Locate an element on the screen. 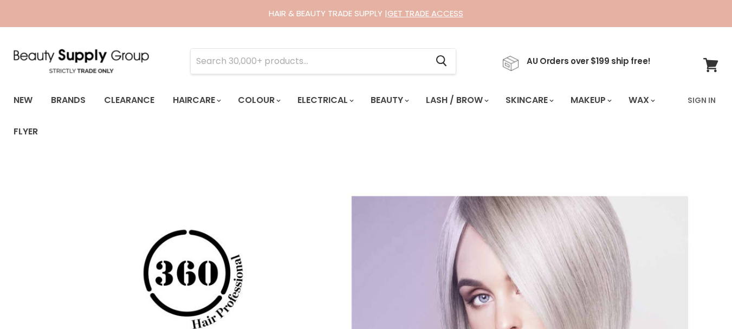 The width and height of the screenshot is (732, 329). a: Colour is located at coordinates (258, 100).